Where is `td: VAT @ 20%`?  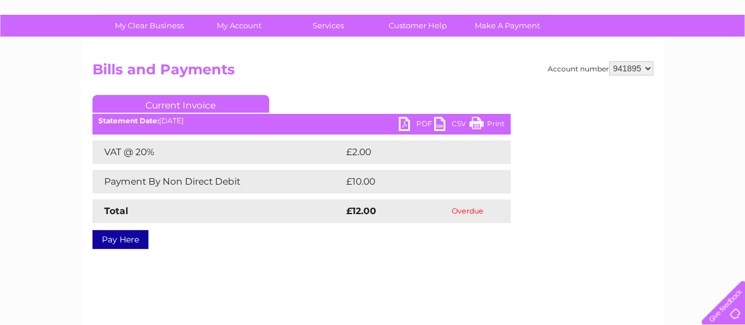 td: VAT @ 20% is located at coordinates (218, 152).